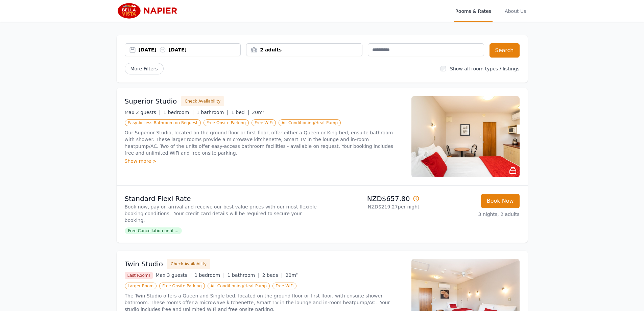  What do you see at coordinates (222, 199) in the screenshot?
I see `p: Standard Flexi Rate` at bounding box center [222, 199].